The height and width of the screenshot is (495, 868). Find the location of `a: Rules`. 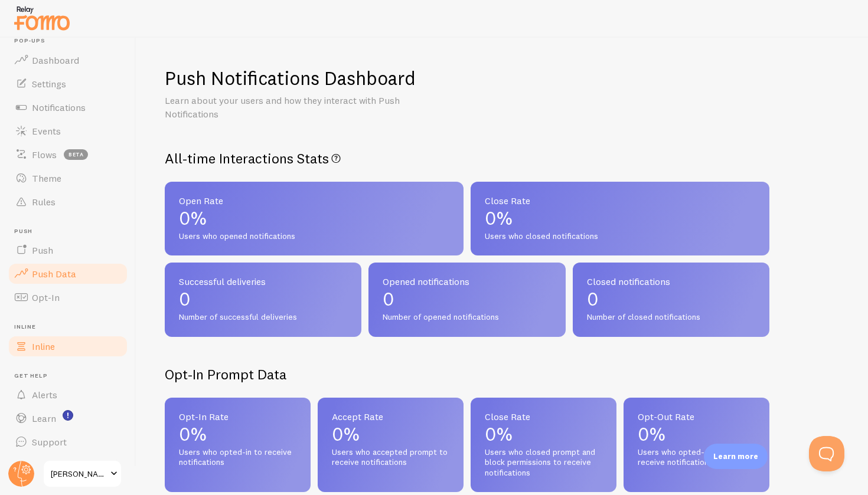

a: Rules is located at coordinates (68, 202).